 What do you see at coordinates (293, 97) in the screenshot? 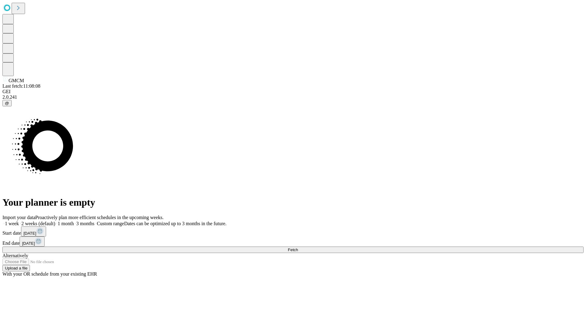
I see `div: 2.0.241` at bounding box center [293, 97].